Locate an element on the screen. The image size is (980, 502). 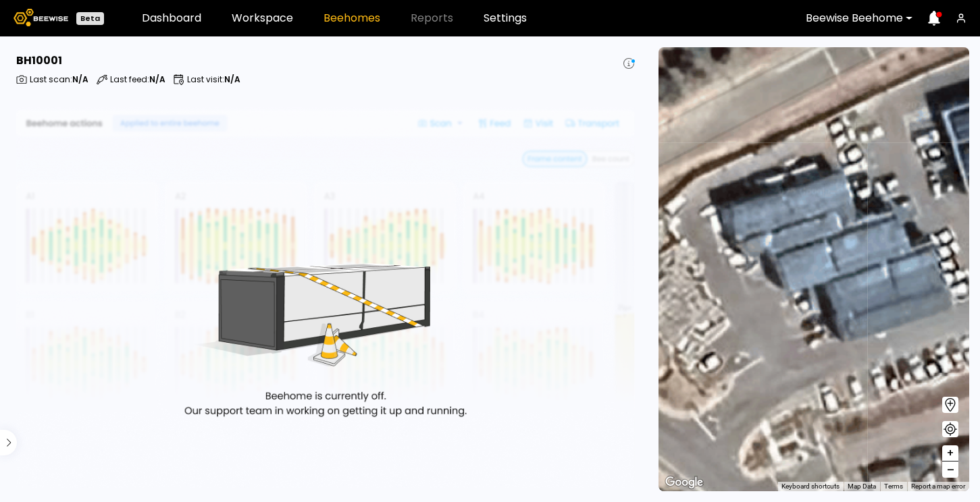
button: Map Data is located at coordinates (862, 487).